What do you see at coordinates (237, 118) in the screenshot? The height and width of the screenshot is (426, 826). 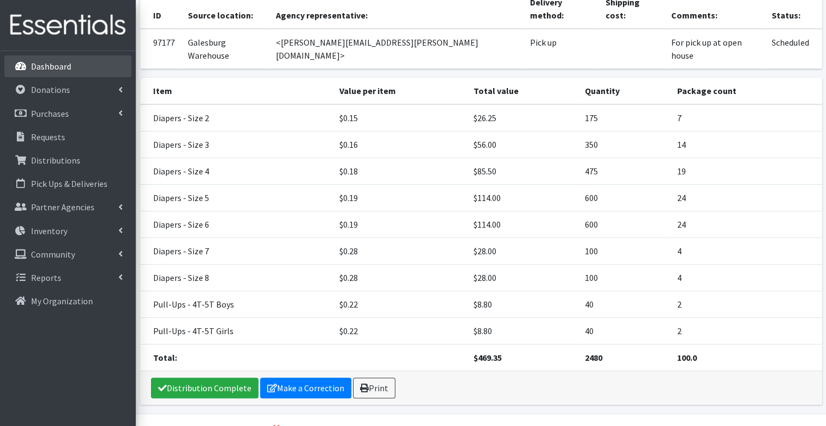 I see `td: Diapers - Size 2` at bounding box center [237, 118].